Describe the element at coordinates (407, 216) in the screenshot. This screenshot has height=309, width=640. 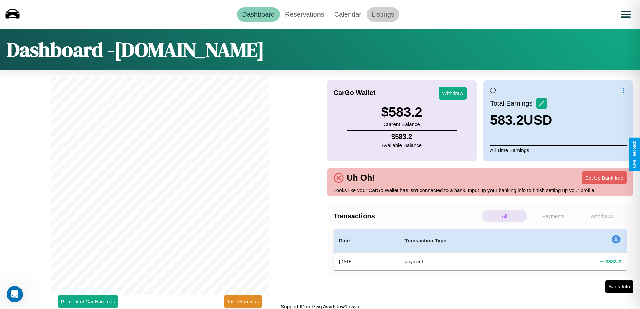
I see `h4: Transactions` at that location.